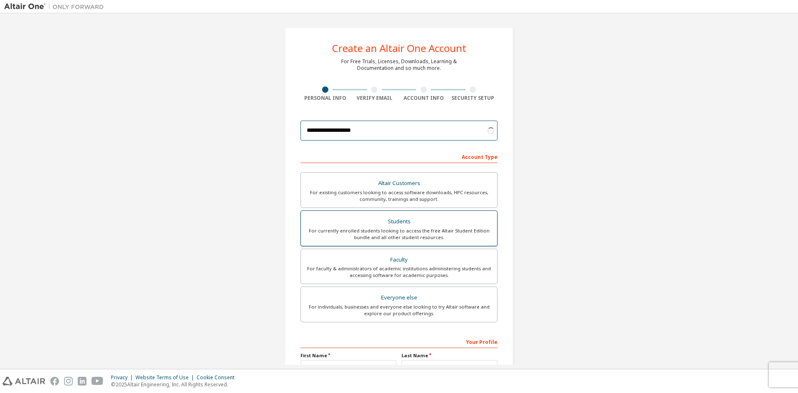 The image size is (798, 393). I want to click on div: Website Terms of Use, so click(166, 378).